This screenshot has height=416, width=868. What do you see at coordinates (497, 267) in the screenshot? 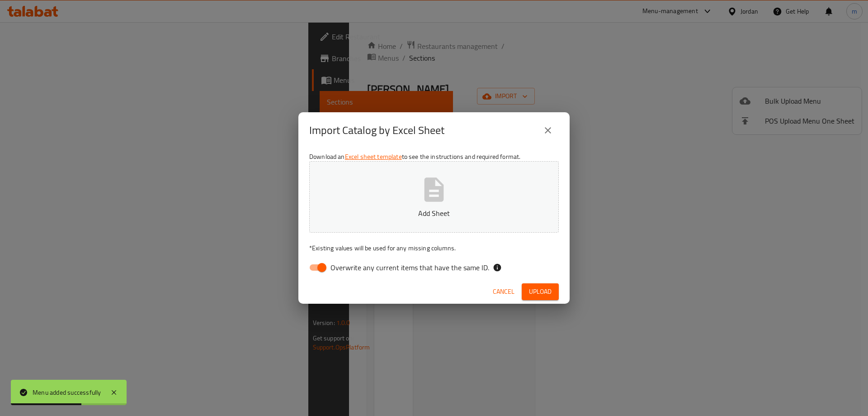
I see `svg: If the overwrite option isn't selected, then the items that match an existing ID will be ignored ...` at bounding box center [497, 267].